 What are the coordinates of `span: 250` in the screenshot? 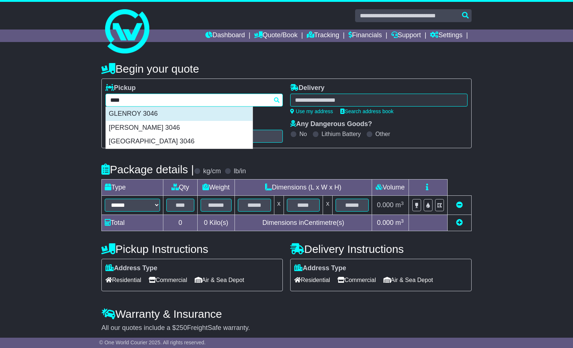 It's located at (181, 328).